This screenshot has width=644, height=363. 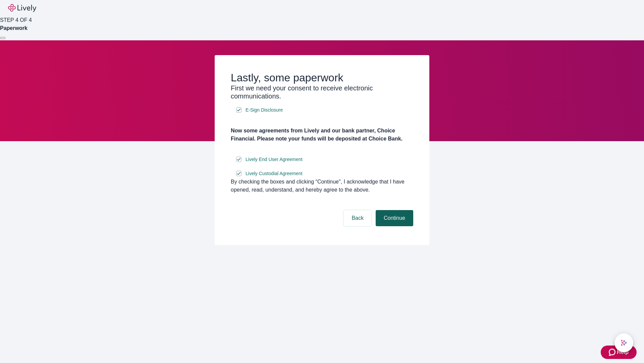 What do you see at coordinates (22, 8) in the screenshot?
I see `img: Lively` at bounding box center [22, 8].